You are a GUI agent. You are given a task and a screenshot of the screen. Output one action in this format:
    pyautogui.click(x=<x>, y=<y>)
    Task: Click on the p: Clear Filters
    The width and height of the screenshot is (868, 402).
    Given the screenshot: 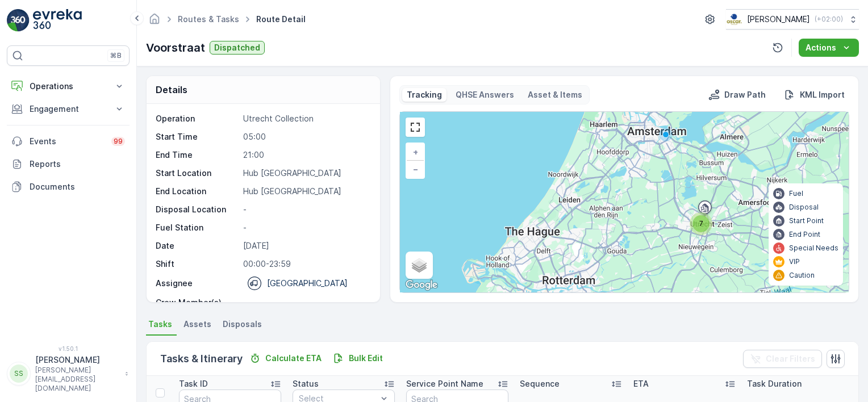 What is the action you would take?
    pyautogui.click(x=790, y=359)
    